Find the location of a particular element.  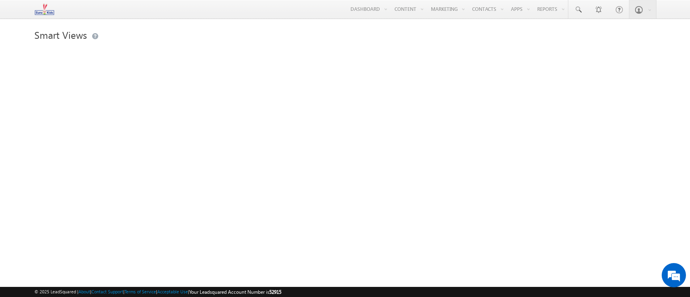

a: Acceptable Use is located at coordinates (173, 292).